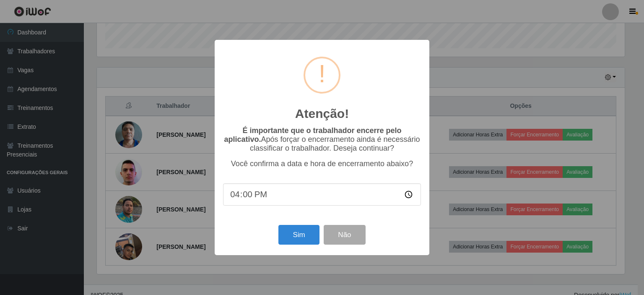 This screenshot has height=295, width=644. What do you see at coordinates (345, 234) in the screenshot?
I see `button: Não` at bounding box center [345, 234].